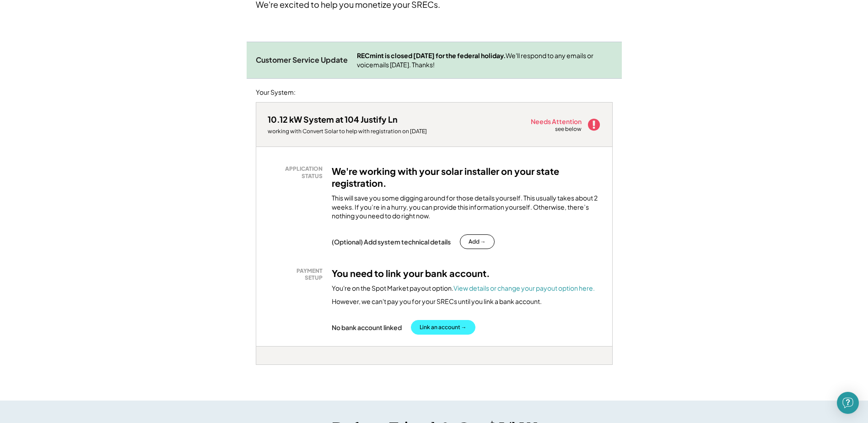  Describe the element at coordinates (333, 119) in the screenshot. I see `div: 10.12 kW System at 104 Justify Ln` at that location.